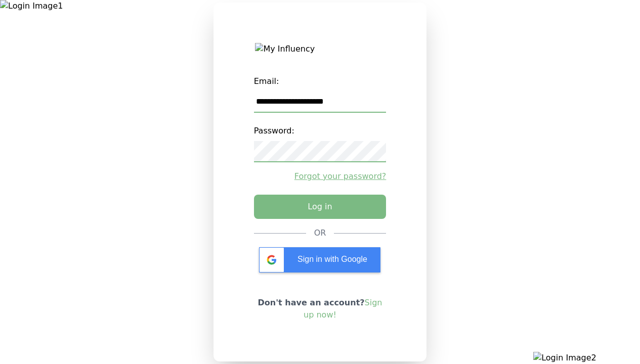  I want to click on img: Login Image2, so click(586, 358).